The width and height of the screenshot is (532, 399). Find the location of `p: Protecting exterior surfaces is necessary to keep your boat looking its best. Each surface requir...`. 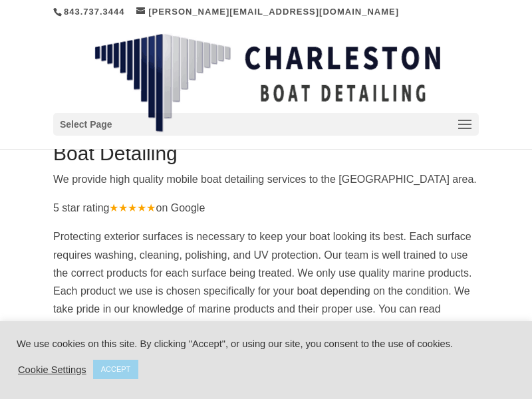

p: Protecting exterior surfaces is necessary to keep your boat looking its best. Each surface requir... is located at coordinates (266, 309).